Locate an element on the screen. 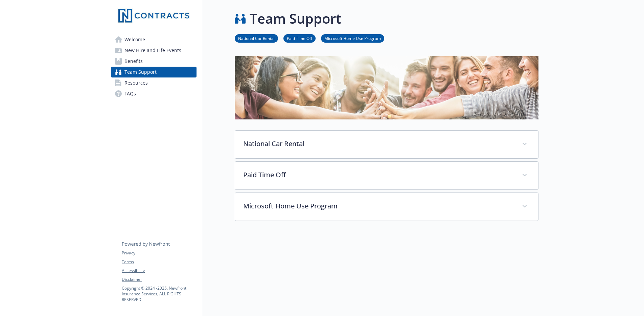  a: National Car Rental is located at coordinates (256, 38).